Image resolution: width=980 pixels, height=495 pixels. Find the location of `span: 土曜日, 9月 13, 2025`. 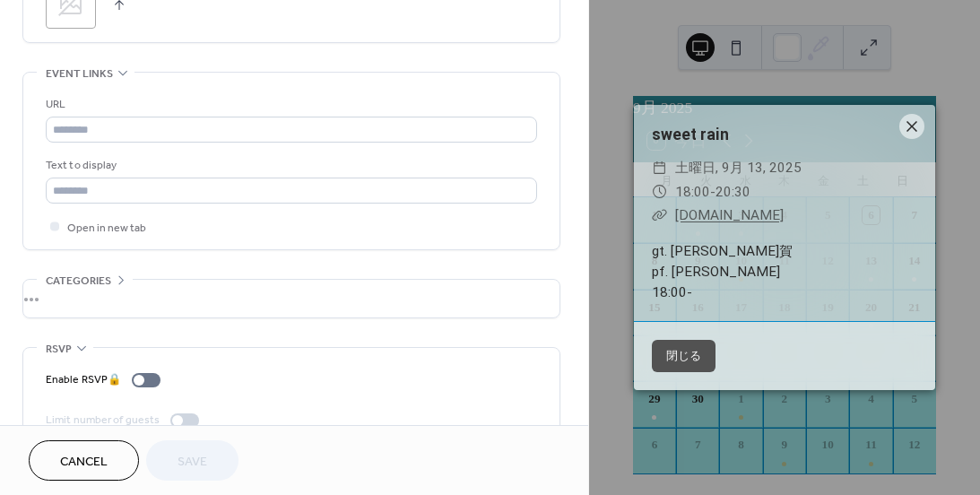

span: 土曜日, 9月 13, 2025 is located at coordinates (738, 167).